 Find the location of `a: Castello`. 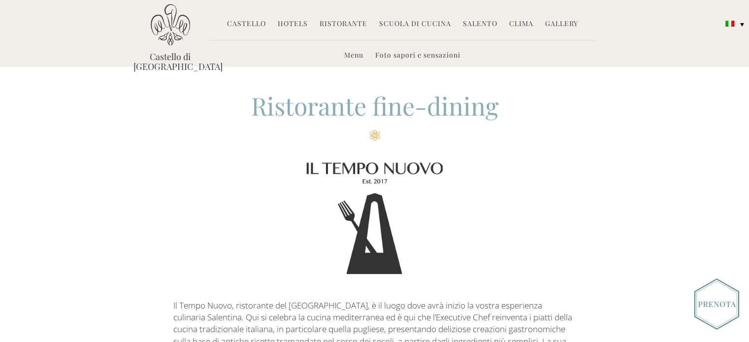

a: Castello is located at coordinates (246, 24).